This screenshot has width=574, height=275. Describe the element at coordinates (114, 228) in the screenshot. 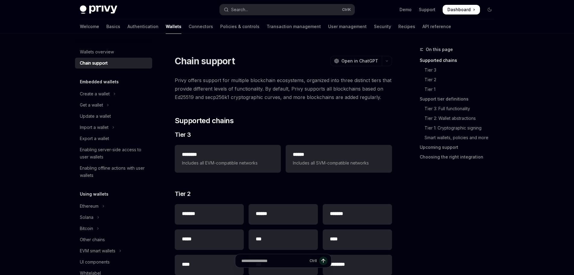

I see `button: Toggle Bitcoin section` at that location.